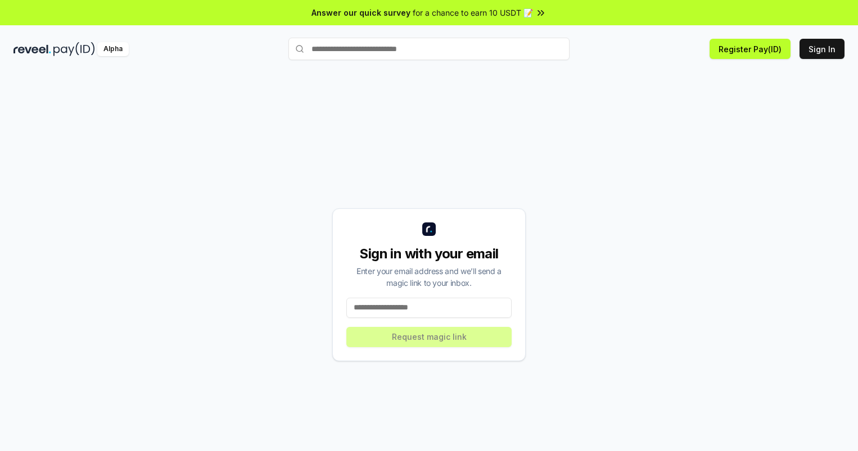  What do you see at coordinates (822, 49) in the screenshot?
I see `button: Sign In` at bounding box center [822, 49].